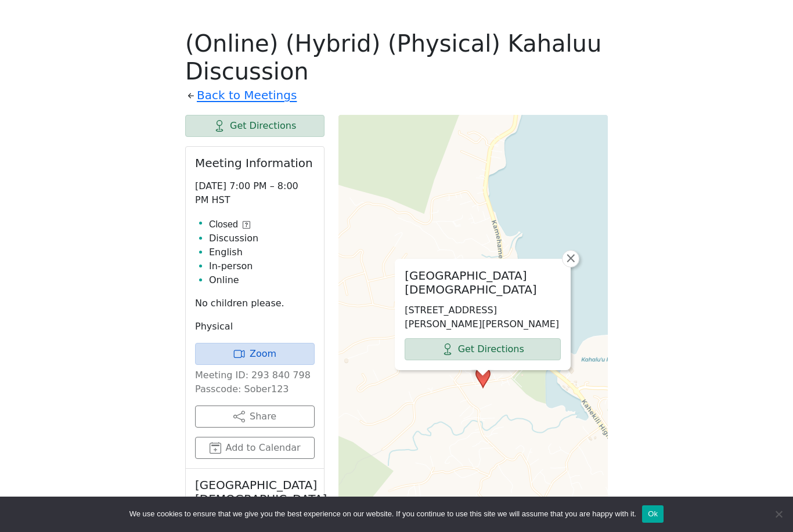  I want to click on span: No, so click(779, 514).